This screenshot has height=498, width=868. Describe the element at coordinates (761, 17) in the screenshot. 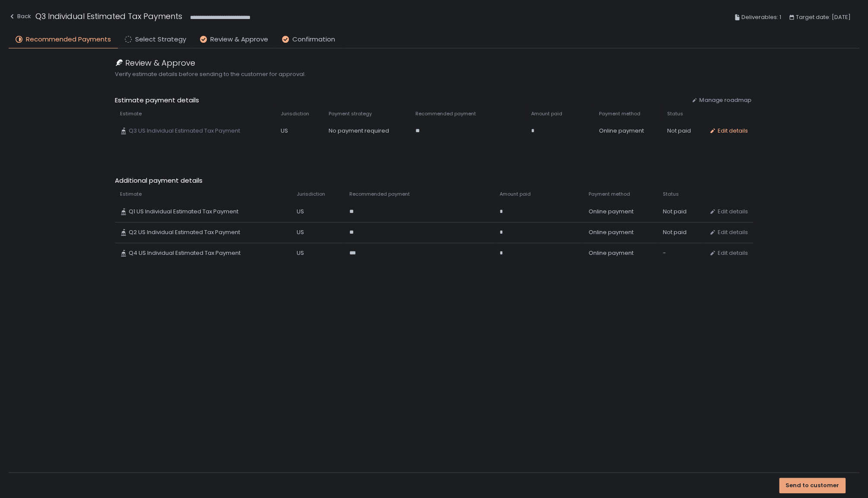

I see `span: Deliverables: 1` at that location.